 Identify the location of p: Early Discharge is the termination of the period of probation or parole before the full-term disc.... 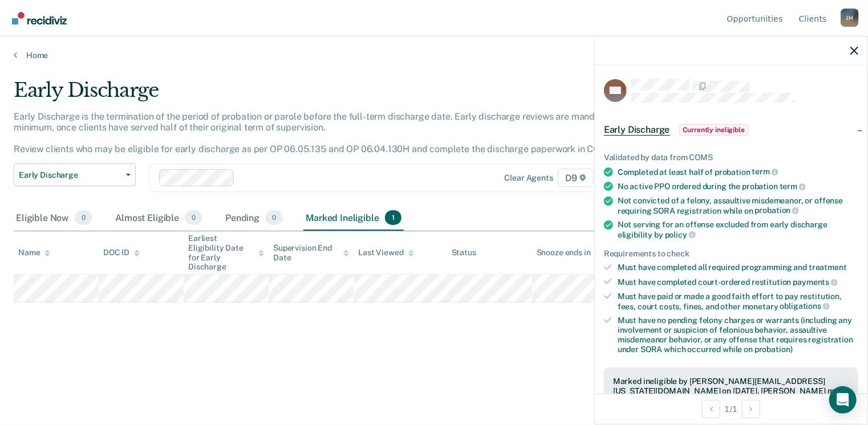
(320, 133).